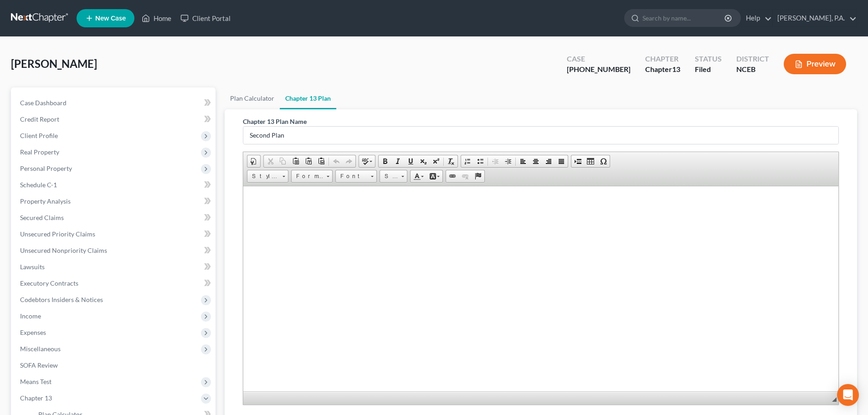 Image resolution: width=868 pixels, height=415 pixels. I want to click on a: Insert/Remove Bulleted List, so click(480, 161).